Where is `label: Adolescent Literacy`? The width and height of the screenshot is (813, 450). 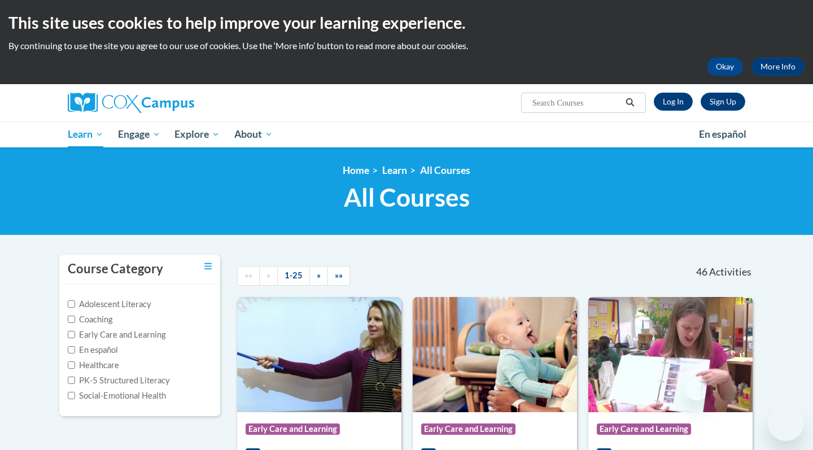
label: Adolescent Literacy is located at coordinates (109, 304).